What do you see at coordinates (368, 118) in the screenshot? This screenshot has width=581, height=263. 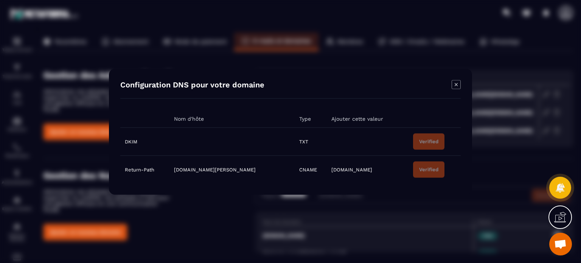 I see `th: Ajouter cette valeur` at bounding box center [368, 118].